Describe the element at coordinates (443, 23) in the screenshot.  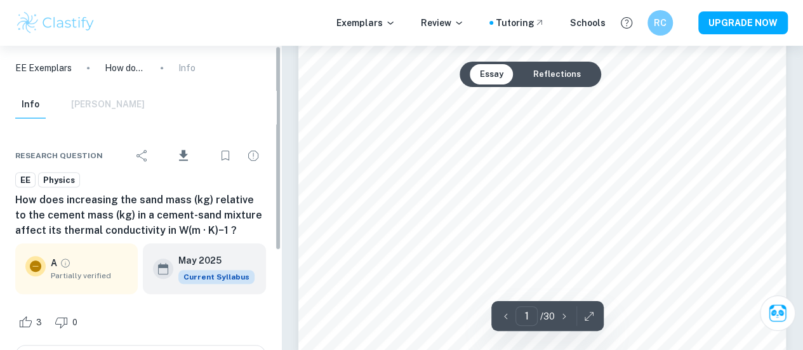
I see `p: Review` at that location.